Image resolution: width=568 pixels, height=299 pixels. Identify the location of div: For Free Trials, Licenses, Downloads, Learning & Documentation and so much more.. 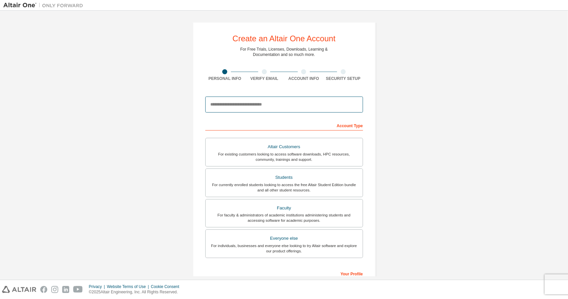
(284, 52).